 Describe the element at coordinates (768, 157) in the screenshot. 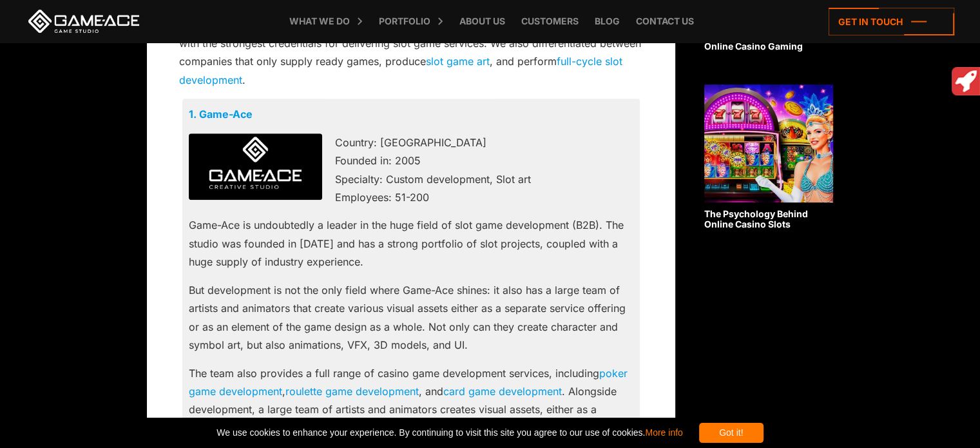

I see `a: The Psychology Behind Online Casino Slots` at that location.